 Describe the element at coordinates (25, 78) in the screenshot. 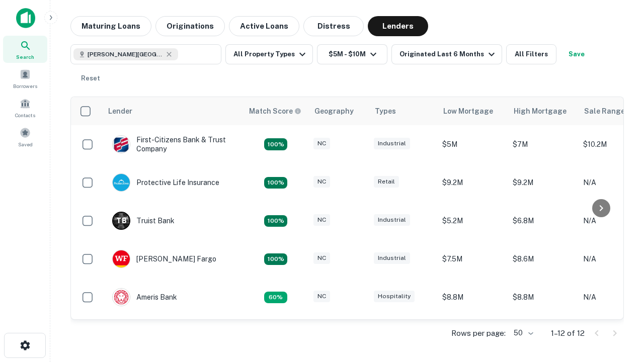

I see `a: Borrowers` at that location.